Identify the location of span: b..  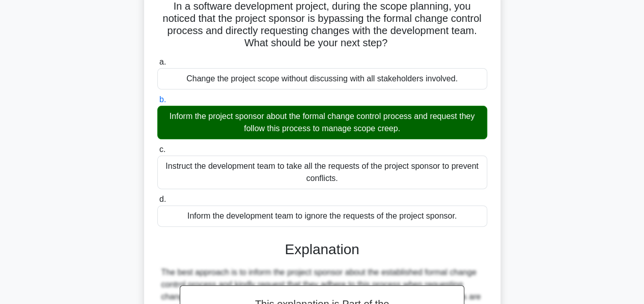
(163, 99).